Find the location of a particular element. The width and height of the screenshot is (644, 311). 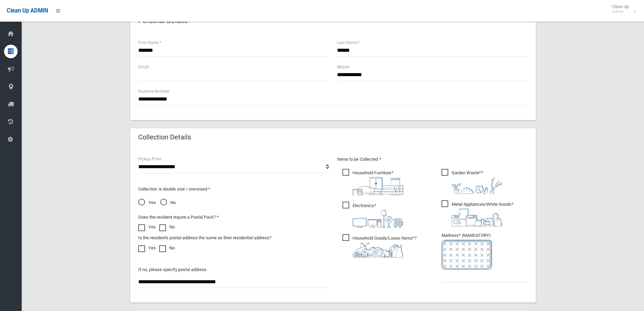

img: 4fd8a5c772b2c999c83690221e5242e0.png is located at coordinates (477, 185).